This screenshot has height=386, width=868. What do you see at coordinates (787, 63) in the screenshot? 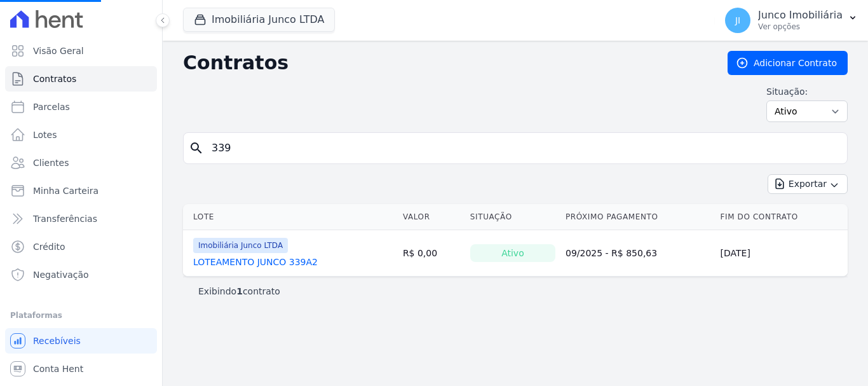
I see `a: Adicionar Contrato` at bounding box center [787, 63].